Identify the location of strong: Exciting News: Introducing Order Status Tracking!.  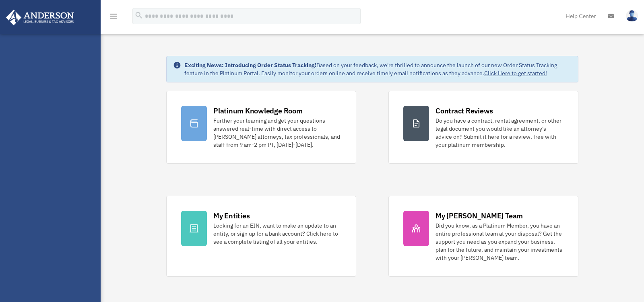
(250, 66).